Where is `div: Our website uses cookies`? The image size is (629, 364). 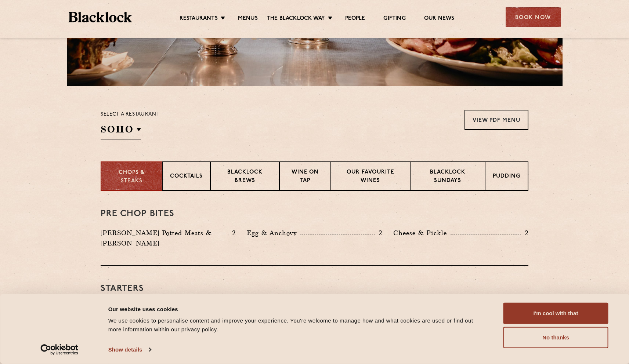 div: Our website uses cookies is located at coordinates (298, 309).